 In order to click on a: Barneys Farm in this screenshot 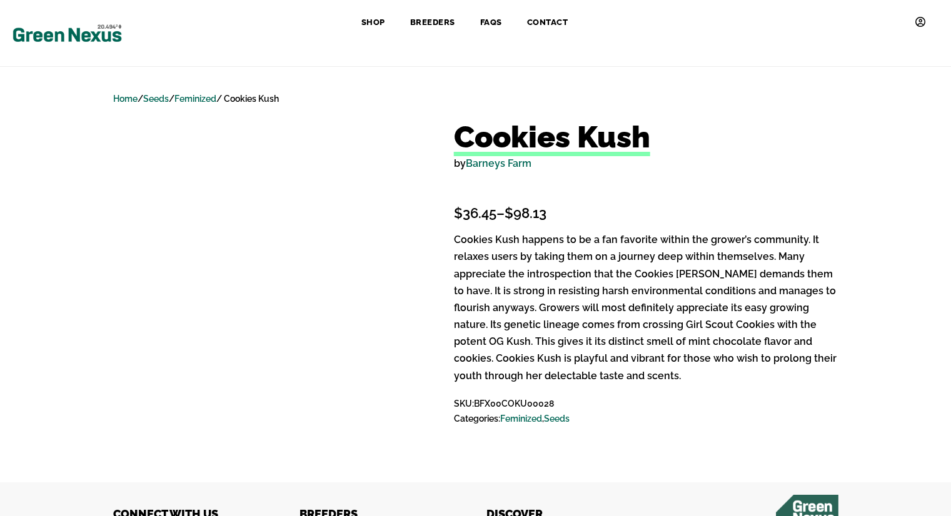, I will do `click(498, 163)`.